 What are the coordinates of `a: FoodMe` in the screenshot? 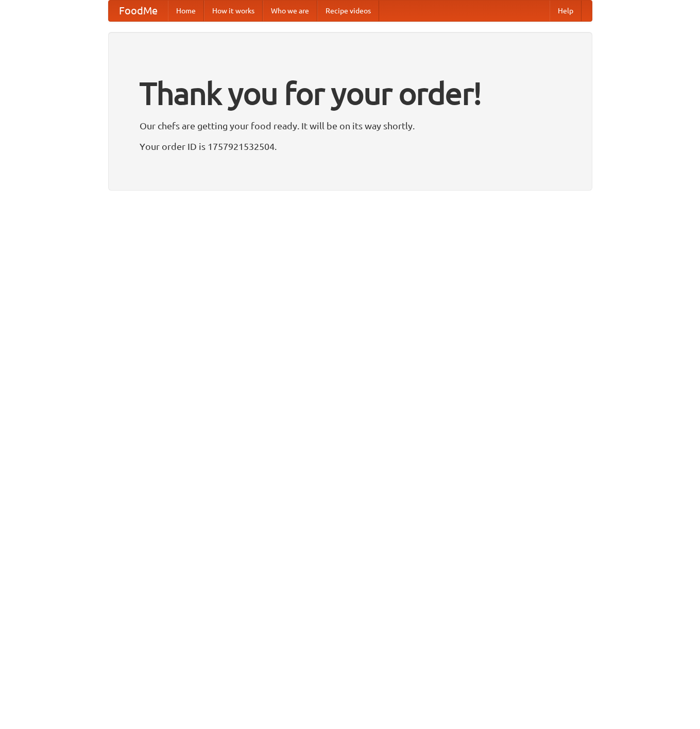 It's located at (138, 11).